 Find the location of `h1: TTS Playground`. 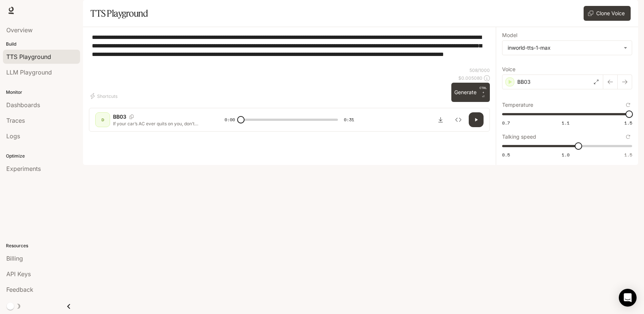

h1: TTS Playground is located at coordinates (119, 14).